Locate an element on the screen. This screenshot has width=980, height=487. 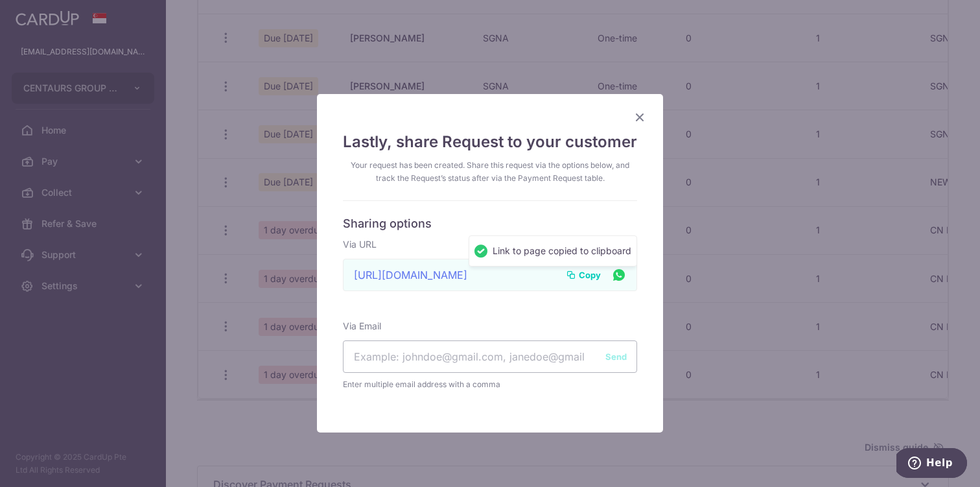
button: Copy is located at coordinates (584, 275).